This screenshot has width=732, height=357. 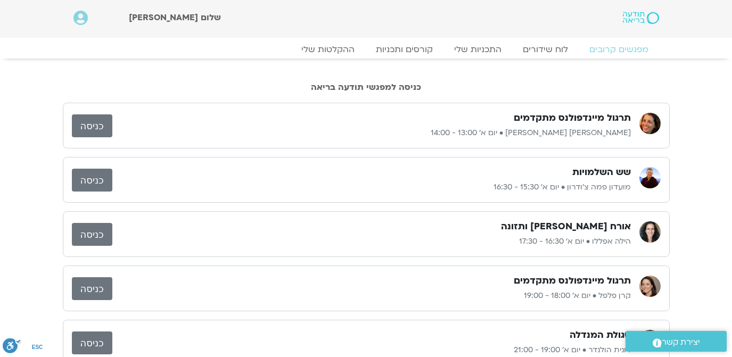 What do you see at coordinates (371, 187) in the screenshot?
I see `p: מועדון פמה צ'ודרון • יום א׳ 15:30 - 16:30` at bounding box center [371, 187].